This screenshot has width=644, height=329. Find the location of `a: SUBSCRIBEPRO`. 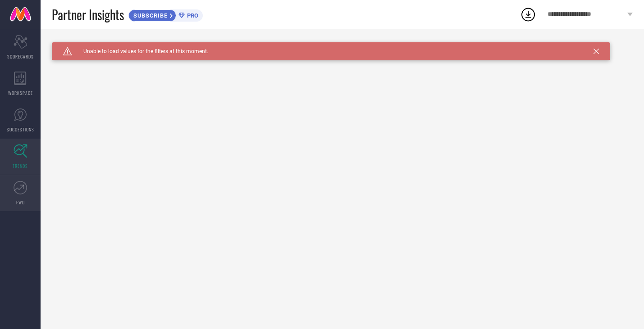

a: SUBSCRIBEPRO is located at coordinates (166, 14).